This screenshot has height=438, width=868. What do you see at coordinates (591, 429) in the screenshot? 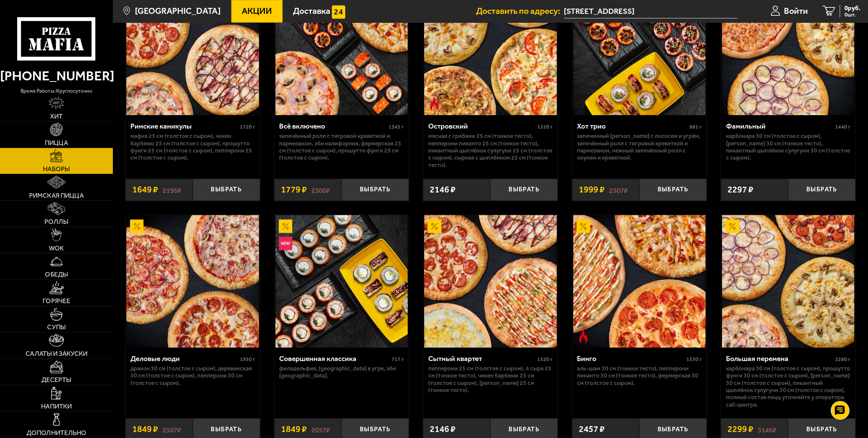
I see `span: 2457 ₽` at bounding box center [591, 429].